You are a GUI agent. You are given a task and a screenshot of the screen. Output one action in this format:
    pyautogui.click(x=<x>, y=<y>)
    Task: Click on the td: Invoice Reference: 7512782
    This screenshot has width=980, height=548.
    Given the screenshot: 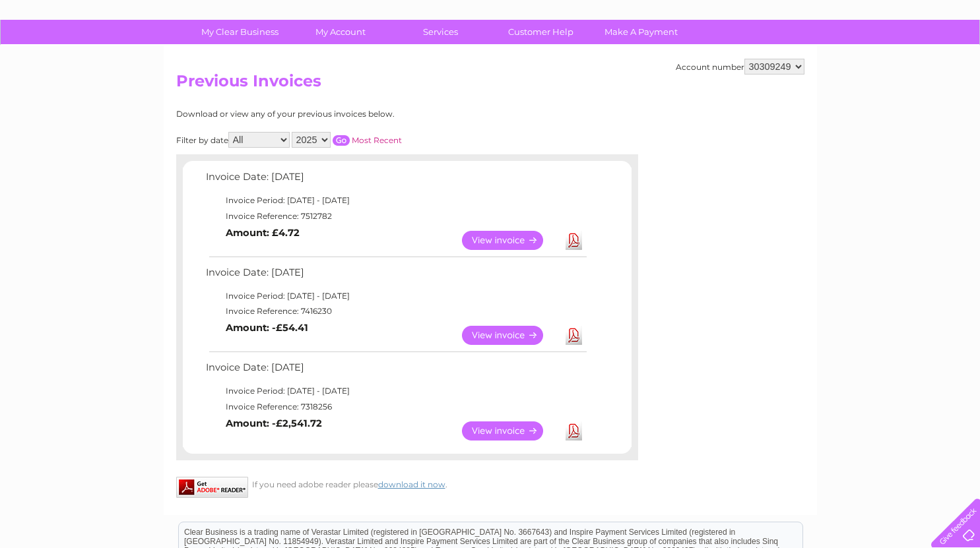 What is the action you would take?
    pyautogui.click(x=396, y=216)
    